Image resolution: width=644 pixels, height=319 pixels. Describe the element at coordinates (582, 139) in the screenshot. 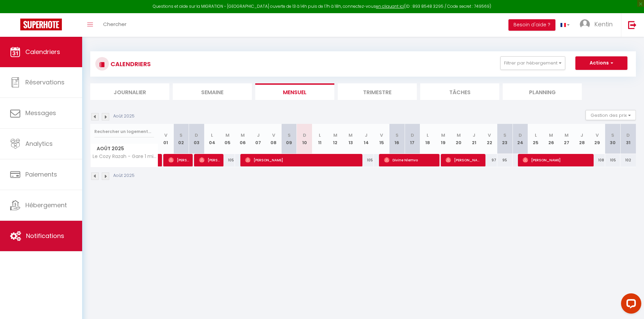

I see `th: 28` at that location.